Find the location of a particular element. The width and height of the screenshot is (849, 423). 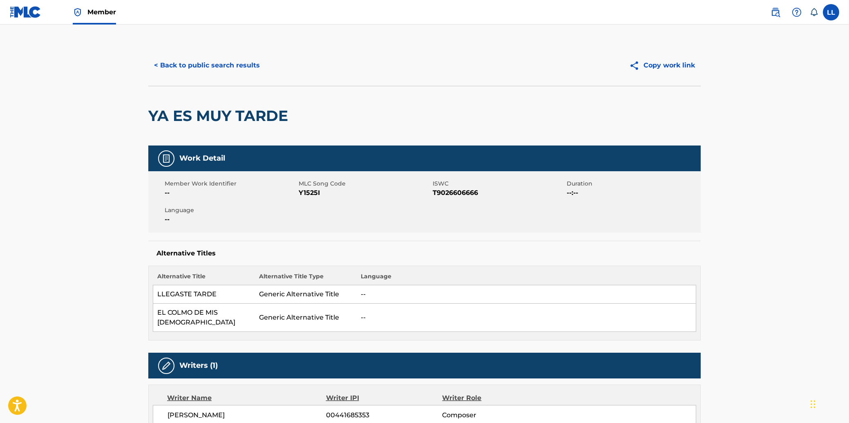

span: MLC Song Code is located at coordinates (364, 183).